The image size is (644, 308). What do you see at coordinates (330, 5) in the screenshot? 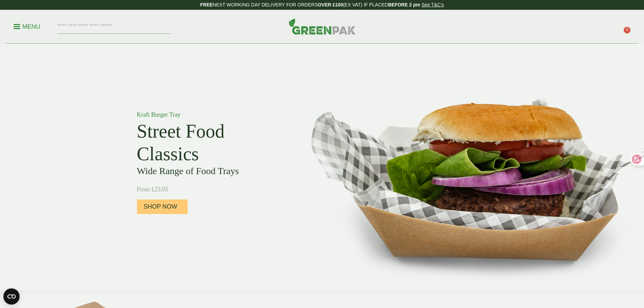
I see `strong: OVER £100` at bounding box center [330, 5].